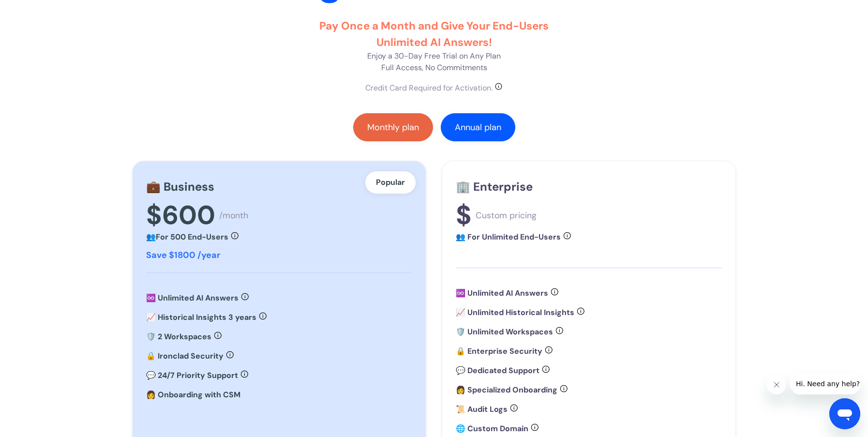  I want to click on strong: 💬 24/7 Priority Support, so click(192, 375).